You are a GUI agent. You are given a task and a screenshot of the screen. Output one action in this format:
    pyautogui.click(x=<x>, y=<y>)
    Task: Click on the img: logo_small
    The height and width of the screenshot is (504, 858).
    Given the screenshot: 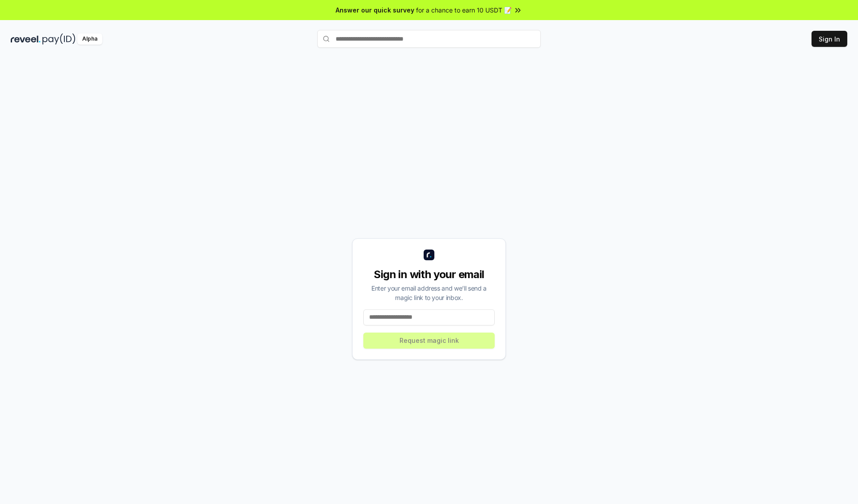 What is the action you would take?
    pyautogui.click(x=429, y=255)
    